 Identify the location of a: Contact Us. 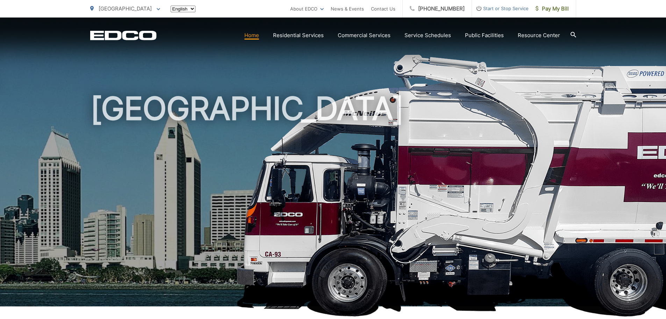
(383, 9).